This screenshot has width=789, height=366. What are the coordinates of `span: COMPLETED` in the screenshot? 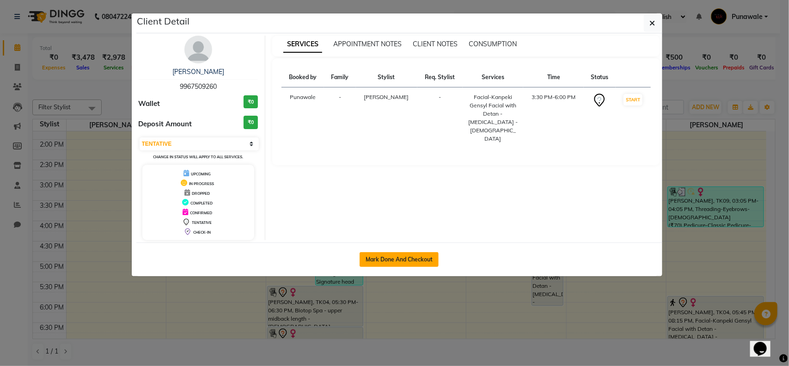 It's located at (201, 203).